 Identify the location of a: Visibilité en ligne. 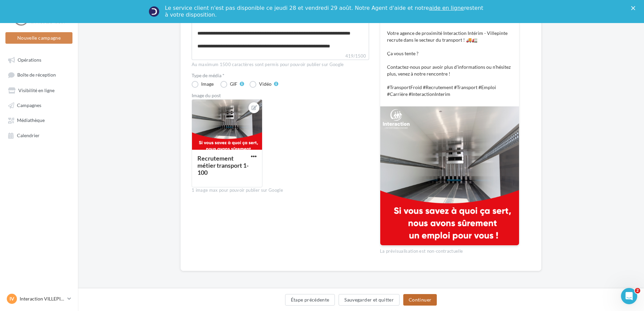
(39, 90).